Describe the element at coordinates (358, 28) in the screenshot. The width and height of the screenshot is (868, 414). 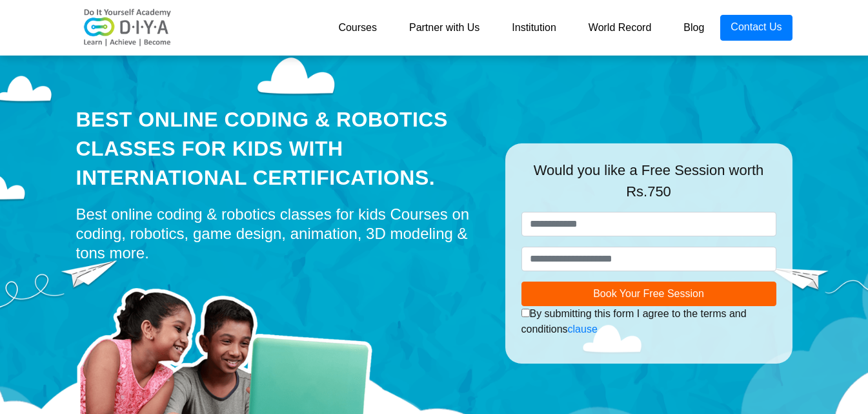
I see `a: Courses` at that location.